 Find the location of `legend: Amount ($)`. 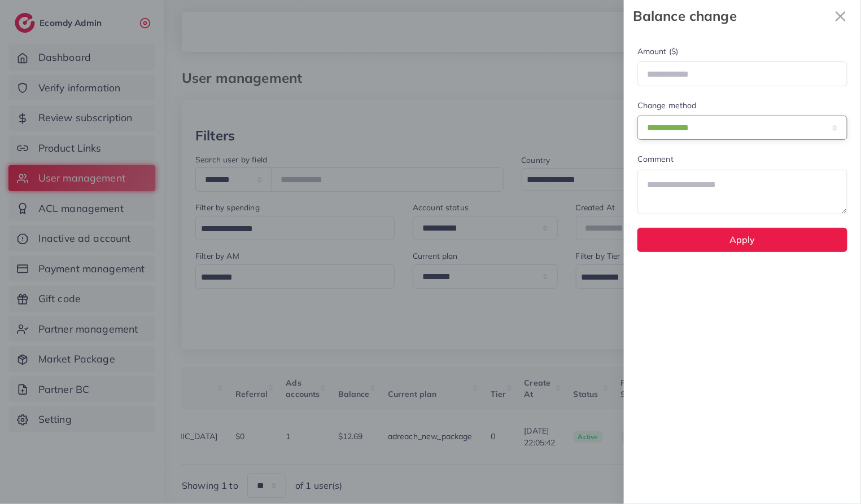

legend: Amount ($) is located at coordinates (742, 54).